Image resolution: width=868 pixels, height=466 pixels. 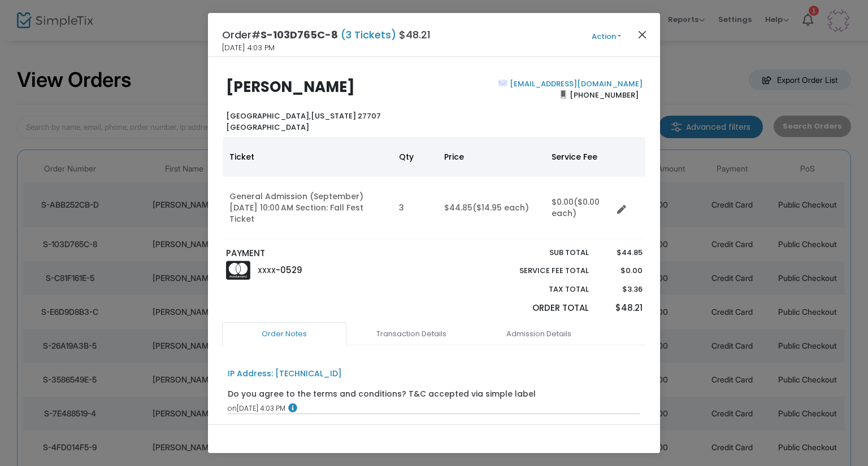 What do you see at coordinates (299, 34) in the screenshot?
I see `span: S-103D765C-8` at bounding box center [299, 34].